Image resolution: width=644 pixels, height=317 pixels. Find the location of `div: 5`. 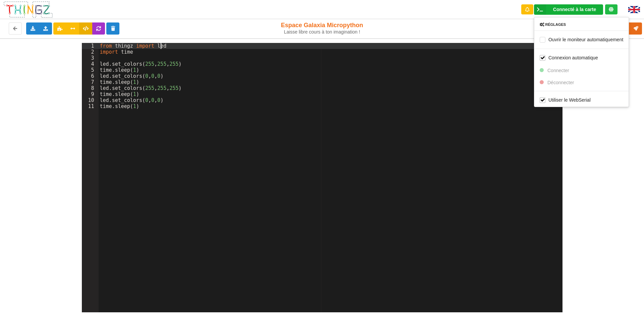

div: 5 is located at coordinates (90, 70).